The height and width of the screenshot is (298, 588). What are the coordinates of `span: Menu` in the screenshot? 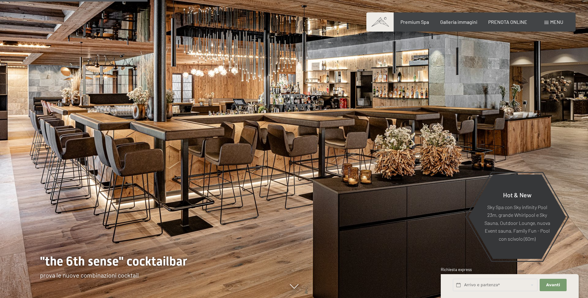 It's located at (556, 22).